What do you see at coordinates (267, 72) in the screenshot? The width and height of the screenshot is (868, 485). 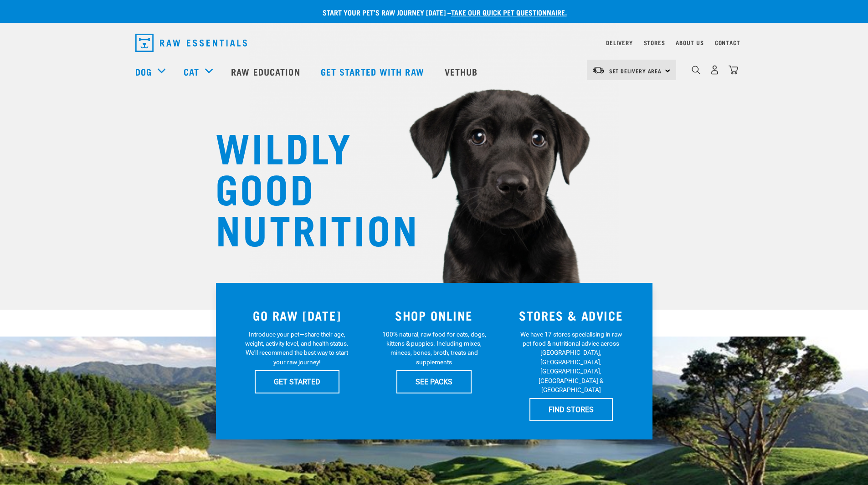 I see `a: Raw Education` at bounding box center [267, 72].